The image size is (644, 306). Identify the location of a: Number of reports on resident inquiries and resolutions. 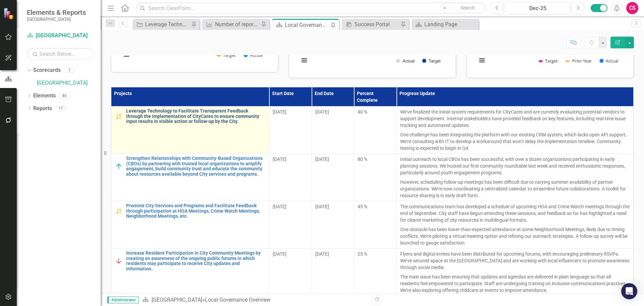
(231, 24).